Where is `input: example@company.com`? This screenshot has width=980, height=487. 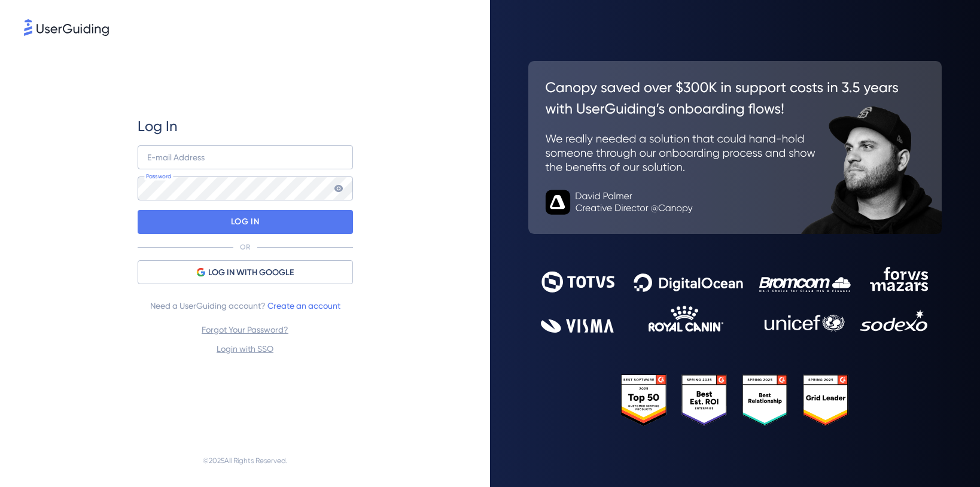
input: example@company.com is located at coordinates (245, 157).